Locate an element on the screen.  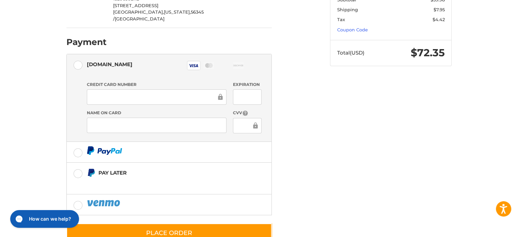
img: Pay Later icon is located at coordinates (91, 172).